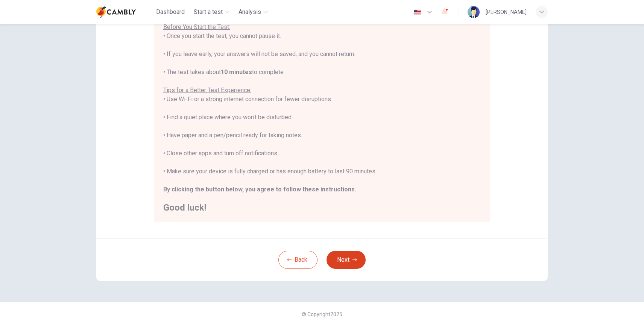  I want to click on span: Start a test, so click(208, 12).